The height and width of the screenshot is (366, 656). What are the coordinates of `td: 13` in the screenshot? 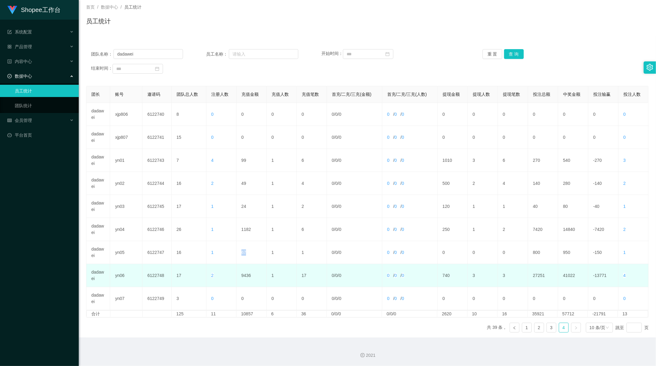 It's located at (633, 314).